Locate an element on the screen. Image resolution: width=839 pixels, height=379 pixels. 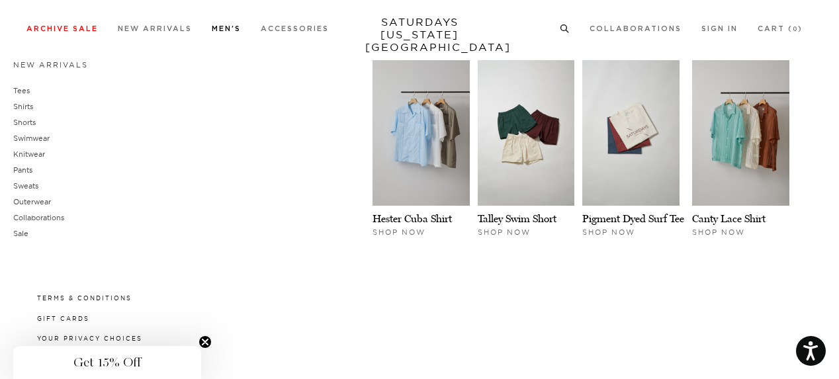
a: Your privacy choices is located at coordinates (89, 338).